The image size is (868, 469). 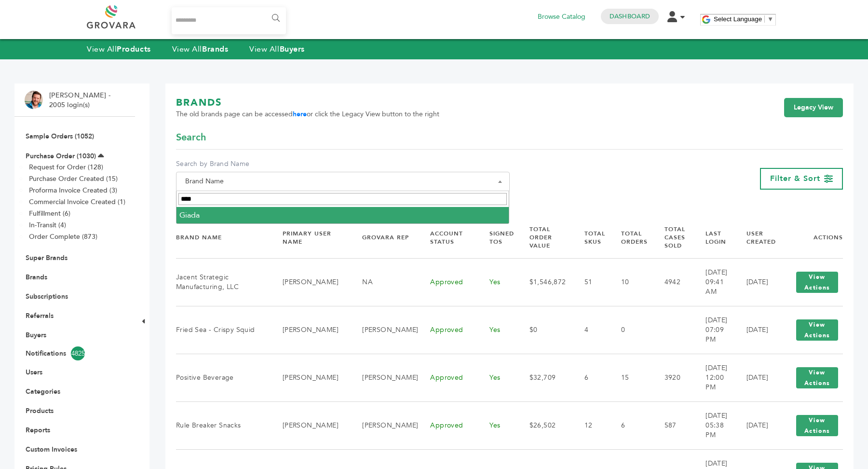 What do you see at coordinates (50, 213) in the screenshot?
I see `a: Fulfillment (6)` at bounding box center [50, 213].